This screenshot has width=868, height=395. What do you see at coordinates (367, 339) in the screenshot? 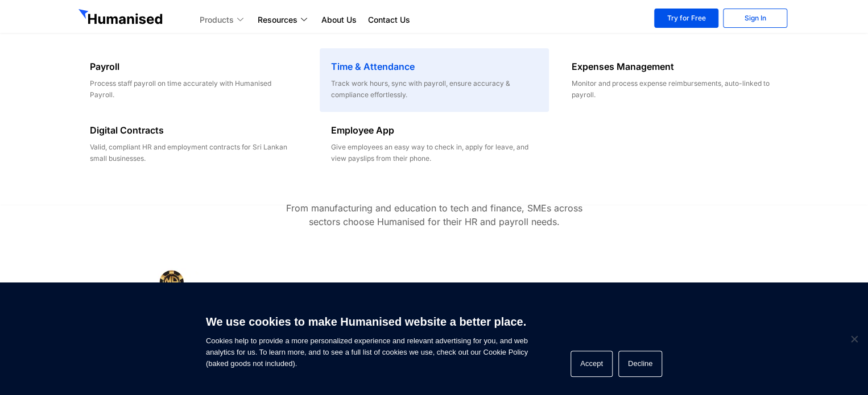
I see `span: Cookies help to provide a more personalized experience and relevant advertising for you, and web ...` at bounding box center [367, 339].